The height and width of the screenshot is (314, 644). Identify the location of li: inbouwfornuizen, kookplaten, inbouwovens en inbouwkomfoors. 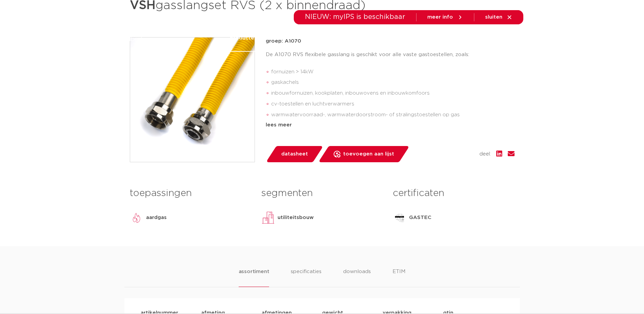
(393, 93).